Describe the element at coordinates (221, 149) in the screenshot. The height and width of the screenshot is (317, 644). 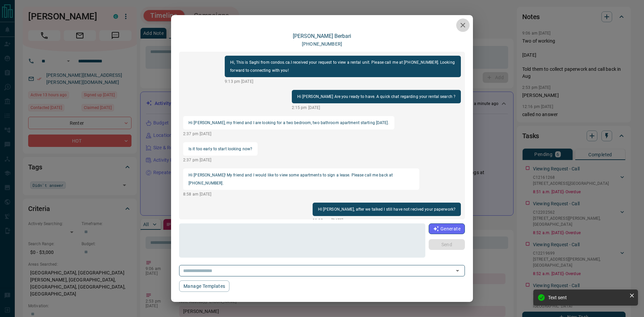
I see `p: Is it too early to start looking now?` at that location.